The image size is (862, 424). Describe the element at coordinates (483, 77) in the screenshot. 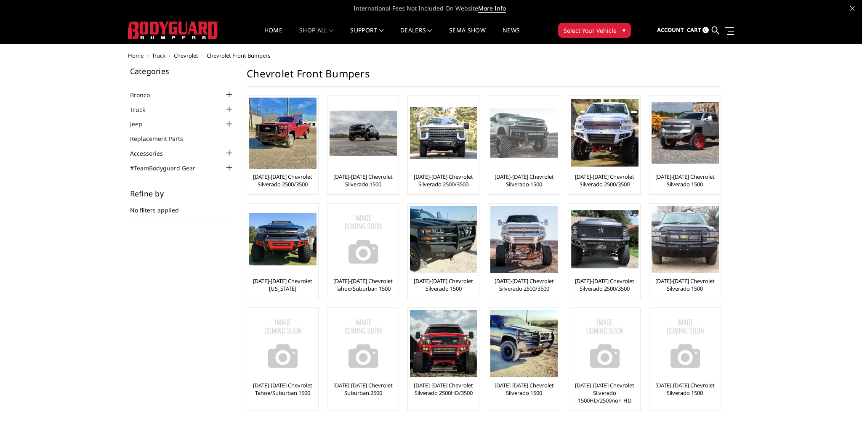

I see `h1: Chevrolet Front Bumpers` at that location.